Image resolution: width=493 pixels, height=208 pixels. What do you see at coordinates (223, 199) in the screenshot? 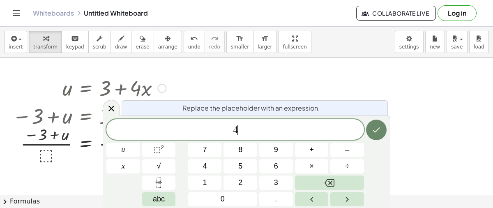
I see `span: 0` at bounding box center [223, 199].